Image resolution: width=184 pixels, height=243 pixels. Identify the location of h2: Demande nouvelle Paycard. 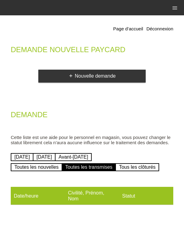
(92, 51).